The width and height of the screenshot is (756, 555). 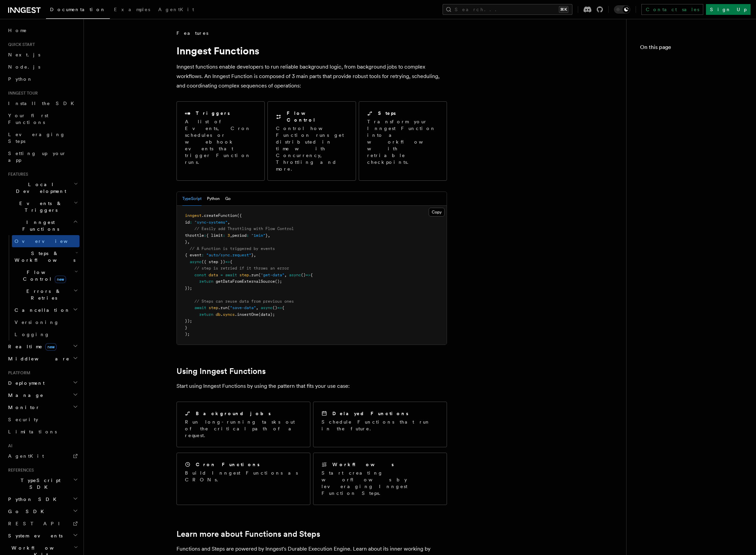 What do you see at coordinates (228, 315) in the screenshot?
I see `span: syncs` at bounding box center [228, 315].